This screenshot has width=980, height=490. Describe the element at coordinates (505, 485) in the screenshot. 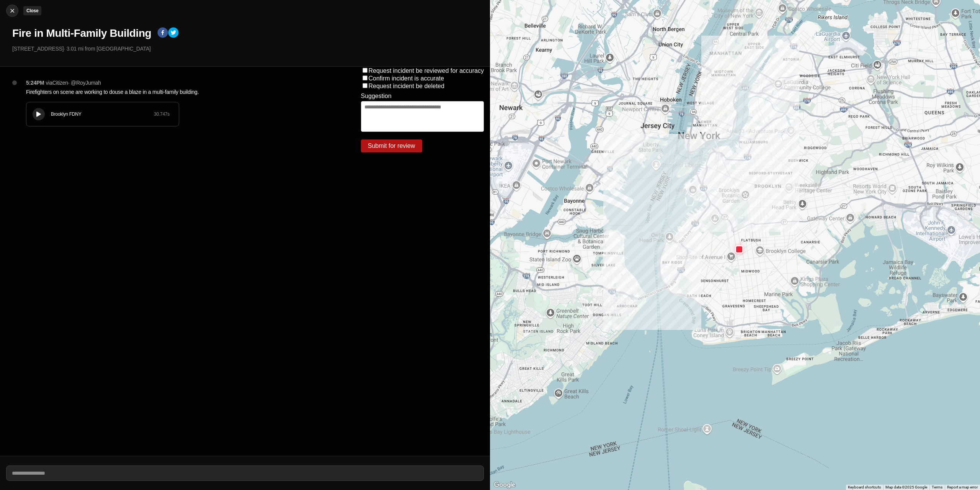

I see `a: Open this area in Google Maps (opens a new window)` at that location.